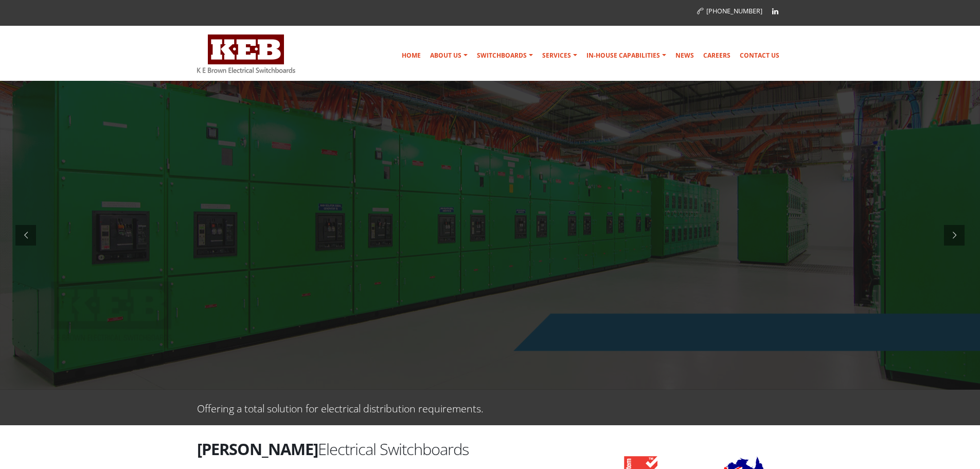 Image resolution: width=980 pixels, height=469 pixels. I want to click on a: About Us, so click(449, 55).